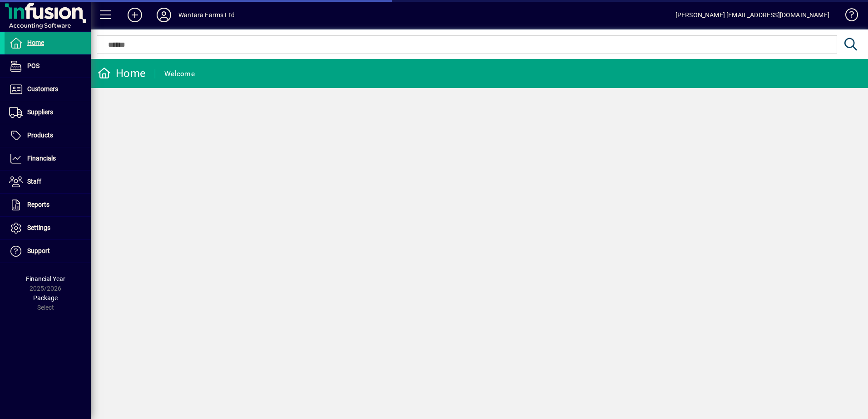 This screenshot has height=419, width=868. Describe the element at coordinates (39, 250) in the screenshot. I see `span: Support` at that location.